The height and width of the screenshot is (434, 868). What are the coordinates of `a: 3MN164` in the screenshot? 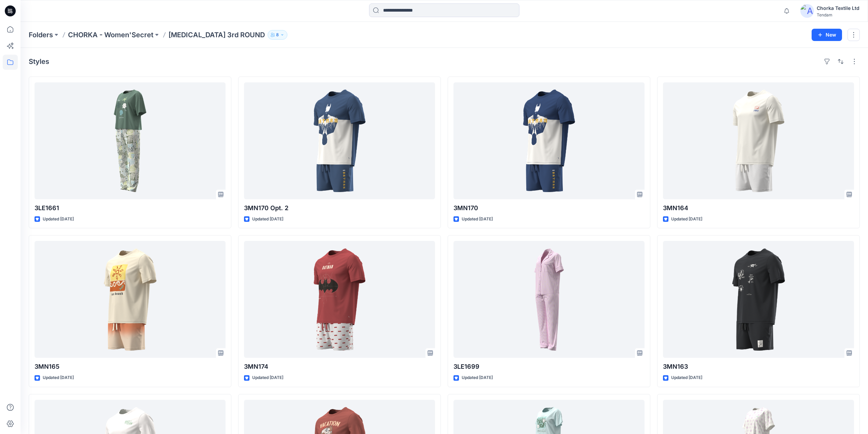 It's located at (758, 141).